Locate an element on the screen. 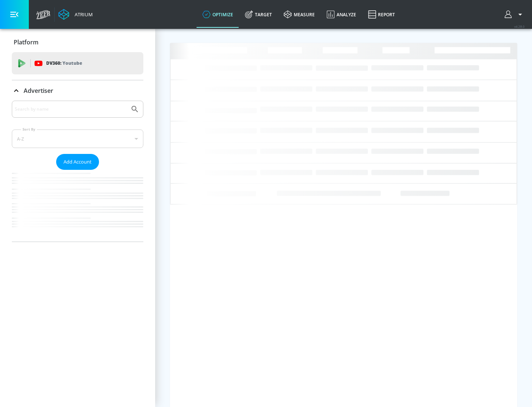  a: Target is located at coordinates (258, 14).